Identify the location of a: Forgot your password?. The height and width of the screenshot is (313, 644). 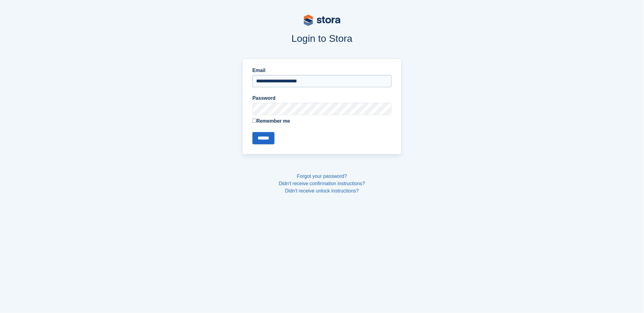
(322, 176).